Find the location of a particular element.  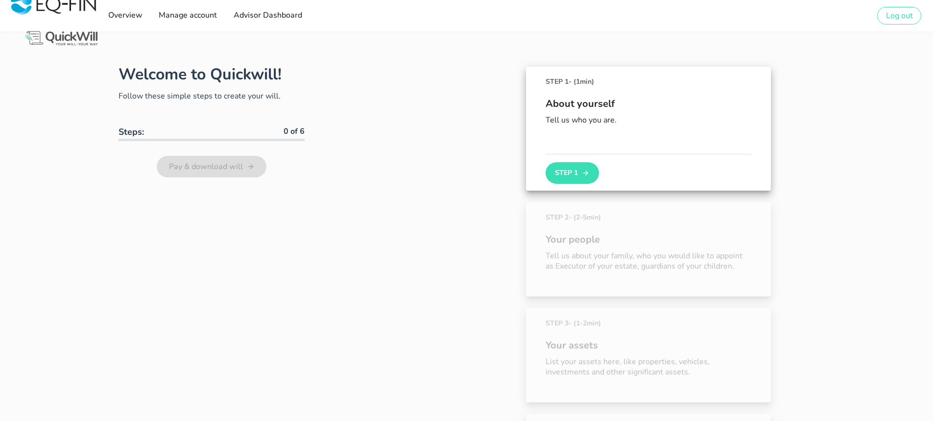

h1: Welcome to Quickwill! is located at coordinates (200, 74).